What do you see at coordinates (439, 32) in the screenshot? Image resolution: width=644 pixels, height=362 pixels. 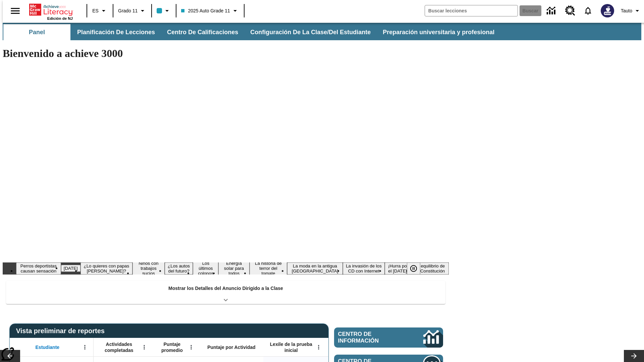 I see `button: Preparación universitaria y profesional` at bounding box center [439, 32].